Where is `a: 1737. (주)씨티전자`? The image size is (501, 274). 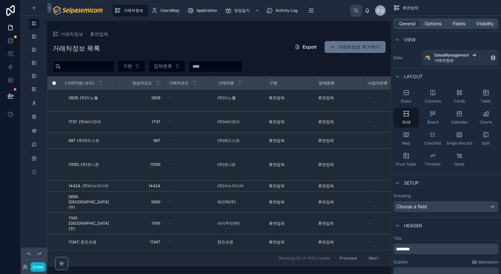
a: 1737. (주)씨티전자 is located at coordinates (90, 122).